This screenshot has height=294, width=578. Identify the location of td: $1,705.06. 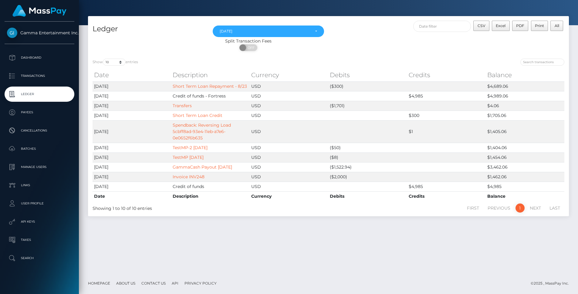
(525, 115).